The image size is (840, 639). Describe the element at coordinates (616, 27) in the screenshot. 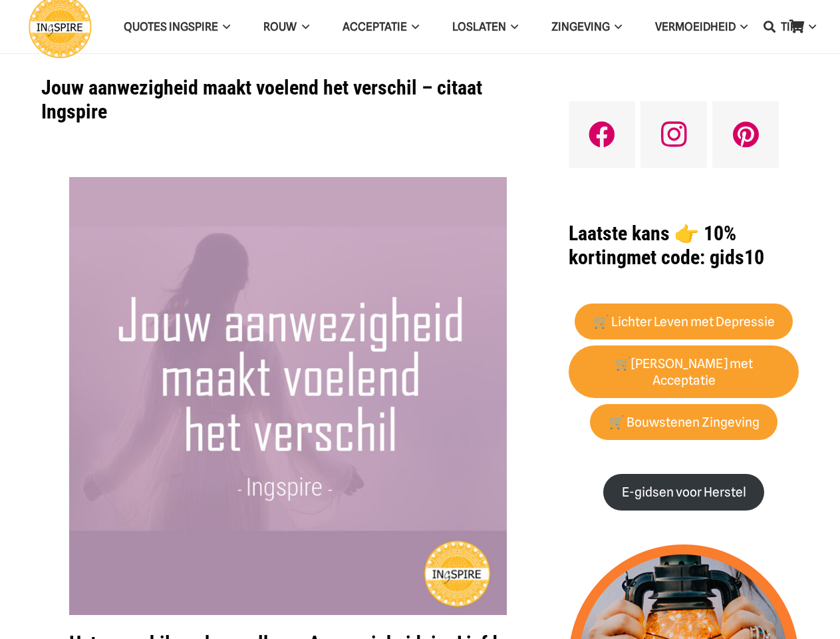

I see `span: Zingeving Menu` at that location.